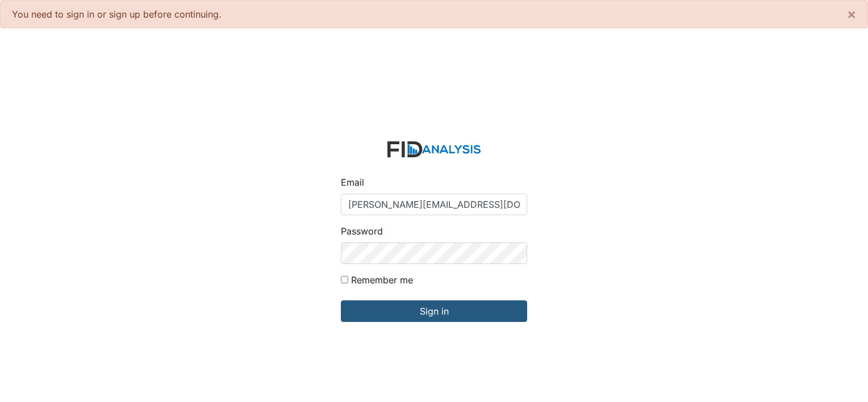 This screenshot has height=402, width=868. I want to click on label: Password, so click(362, 231).